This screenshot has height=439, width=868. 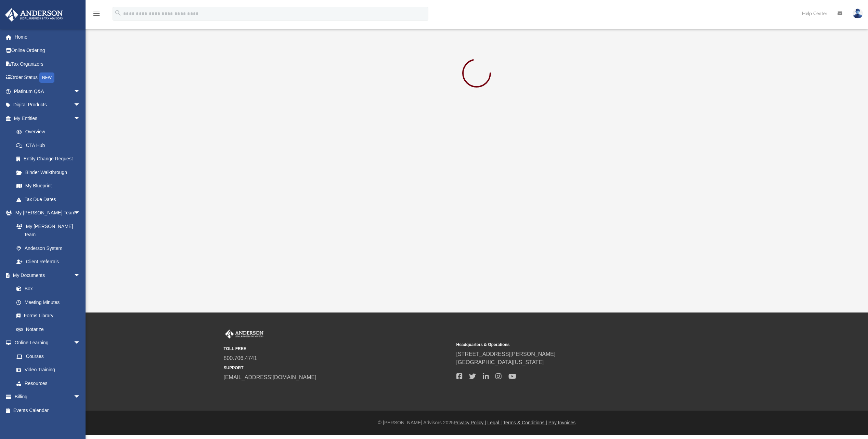 I want to click on a: Billingarrow_drop_down, so click(x=48, y=398).